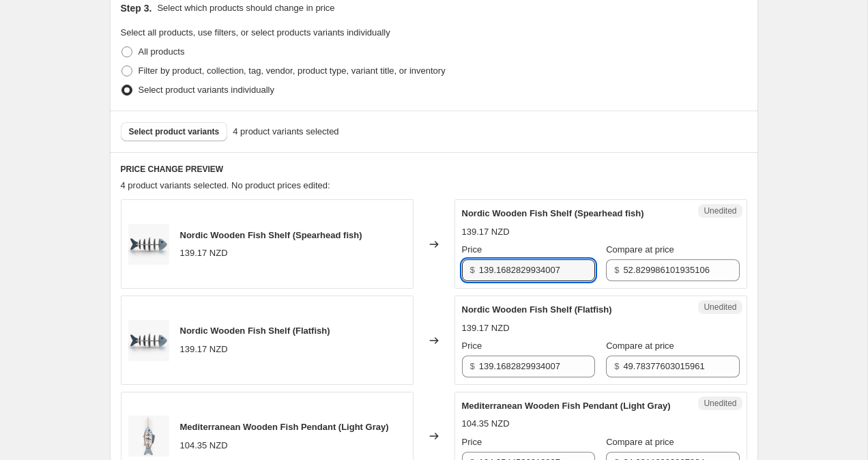  Describe the element at coordinates (292, 70) in the screenshot. I see `span: Filter by product, collection, tag, vendor, product type, variant title, or inventory` at that location.